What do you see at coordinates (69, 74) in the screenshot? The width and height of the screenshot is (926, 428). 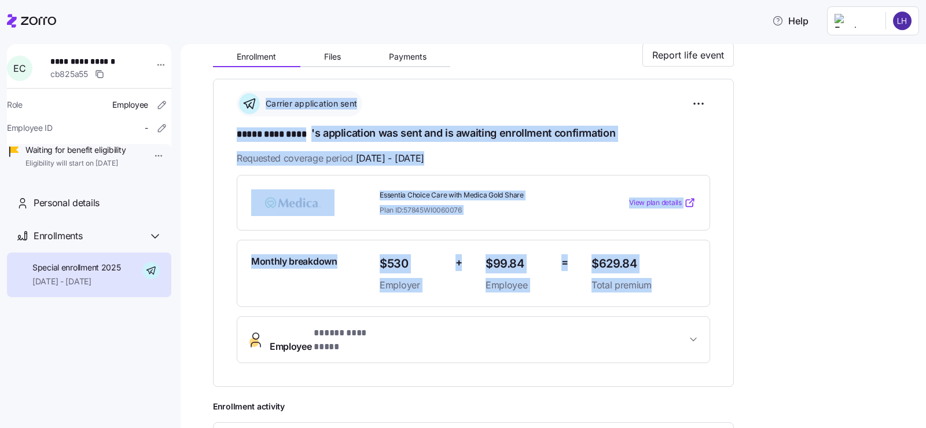 I see `span: cb825a55` at bounding box center [69, 74].